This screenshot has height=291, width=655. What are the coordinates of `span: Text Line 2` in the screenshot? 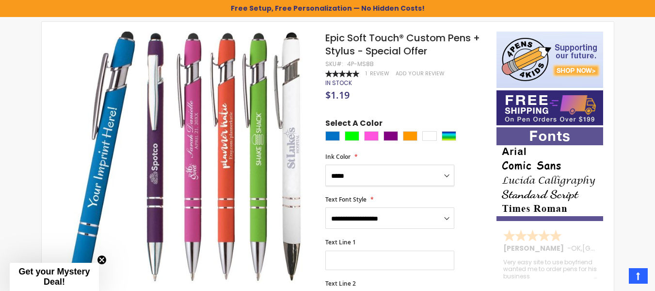 It's located at (341, 283).